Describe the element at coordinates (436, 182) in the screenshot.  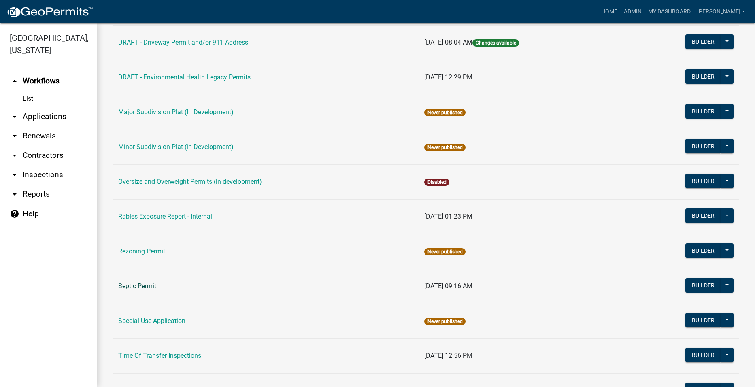
I see `span: Disabled` at that location.